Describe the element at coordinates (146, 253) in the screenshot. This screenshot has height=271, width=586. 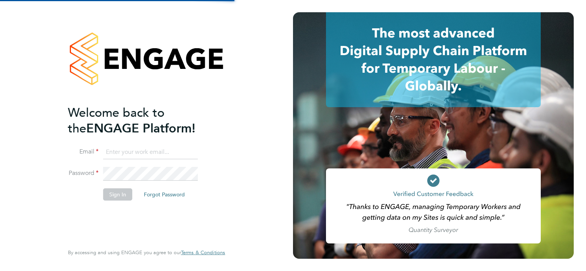
I see `span: By accessing and using ENGAGE you agree to our` at that location.